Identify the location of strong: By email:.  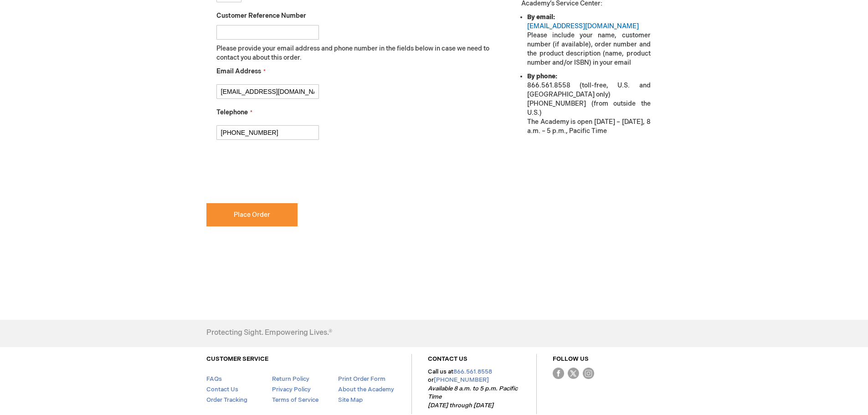
(541, 17).